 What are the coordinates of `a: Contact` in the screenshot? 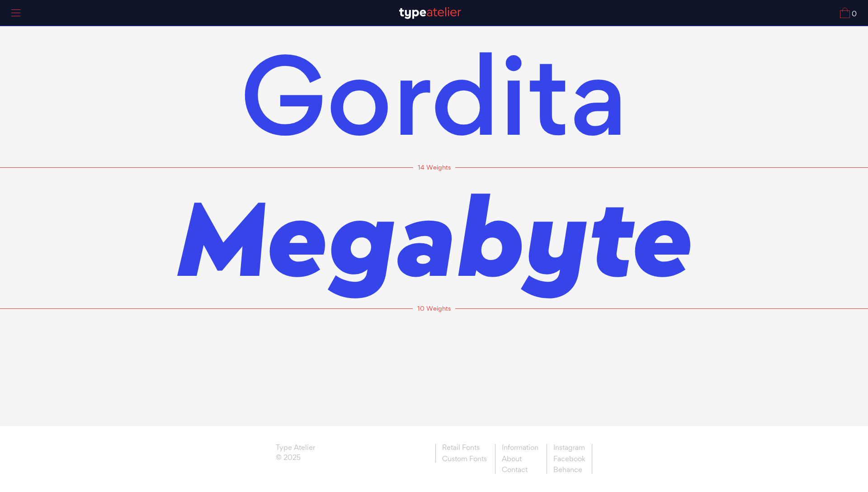 It's located at (520, 469).